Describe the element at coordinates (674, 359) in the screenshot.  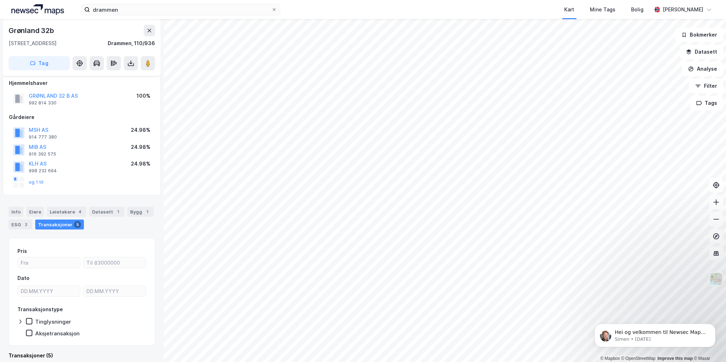
I see `a: Improve this map` at that location.